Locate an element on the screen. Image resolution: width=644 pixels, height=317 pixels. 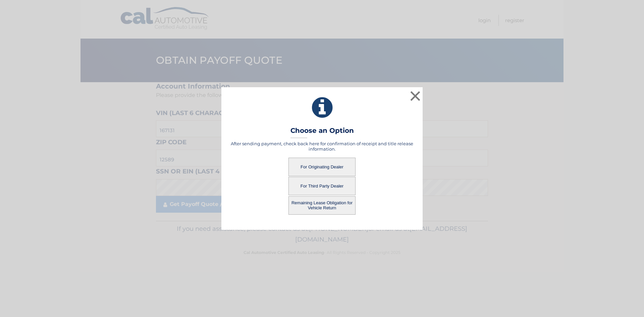
button: For Third Party Dealer is located at coordinates (322, 186).